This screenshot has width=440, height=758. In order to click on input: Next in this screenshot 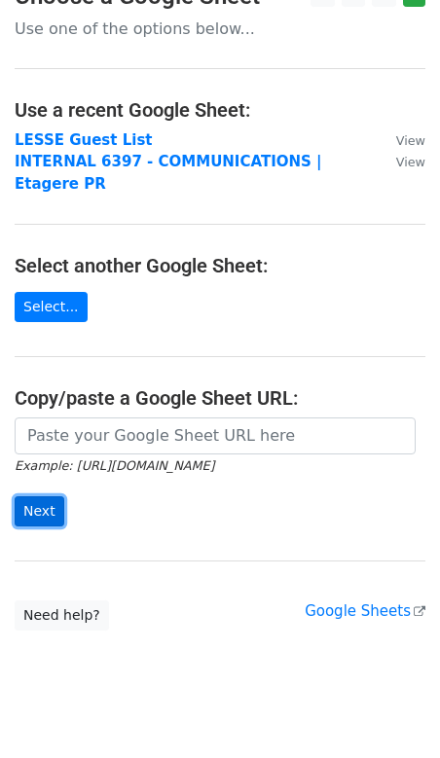, I will do `click(39, 511)`.